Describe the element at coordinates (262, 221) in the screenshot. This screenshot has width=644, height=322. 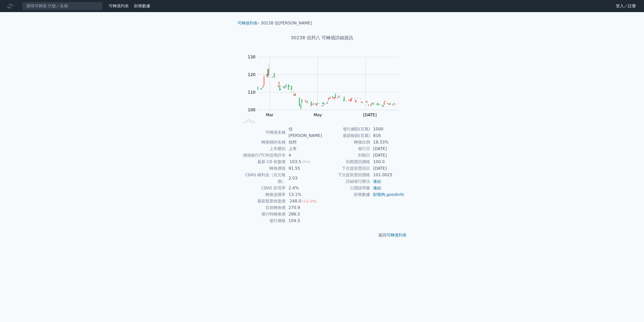
I see `td: 發行價格` at that location.